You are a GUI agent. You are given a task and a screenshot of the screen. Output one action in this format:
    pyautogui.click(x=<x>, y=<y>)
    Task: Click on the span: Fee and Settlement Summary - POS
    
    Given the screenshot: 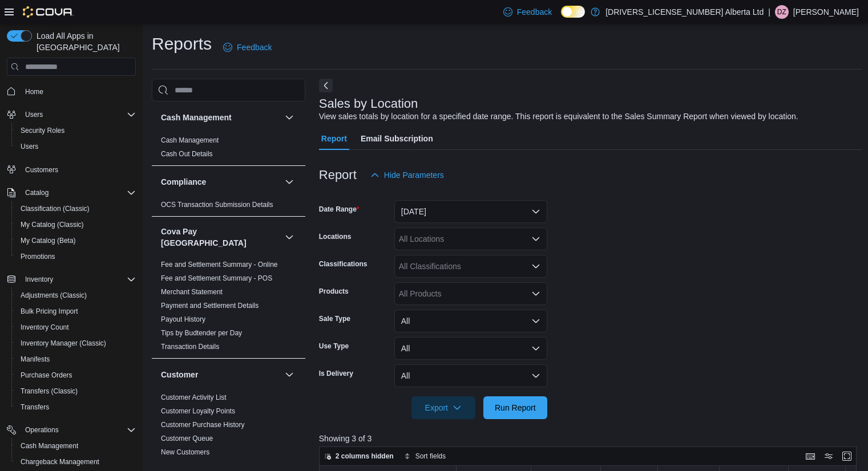 What is the action you would take?
    pyautogui.click(x=216, y=278)
    